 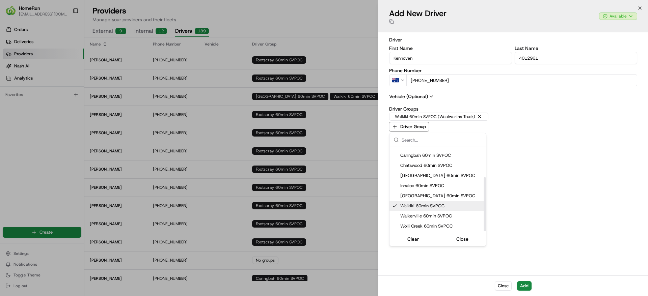 I want to click on span: Walkerville 60min SVPOC, so click(x=442, y=216).